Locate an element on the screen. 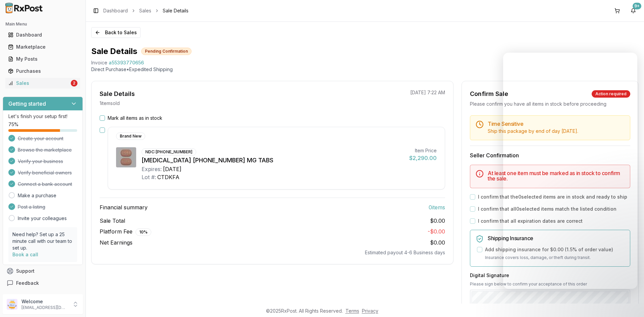 Image resolution: width=644 pixels, height=317 pixels. button: 9+ is located at coordinates (633, 11).